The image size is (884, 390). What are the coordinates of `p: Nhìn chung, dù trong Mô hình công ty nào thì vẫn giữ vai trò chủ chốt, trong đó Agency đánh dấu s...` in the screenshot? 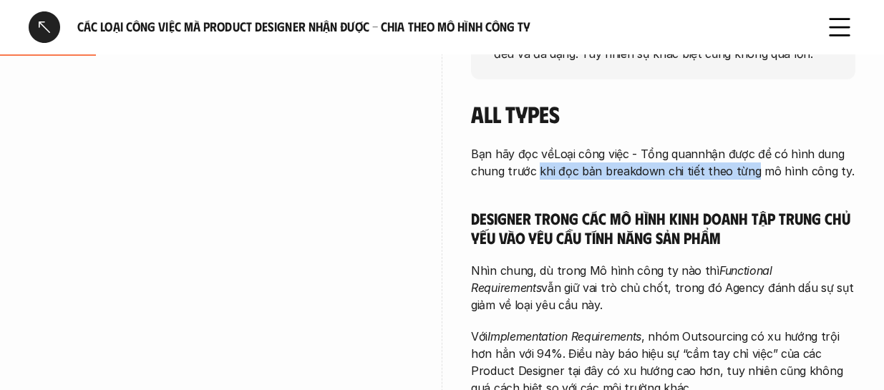 It's located at (663, 288).